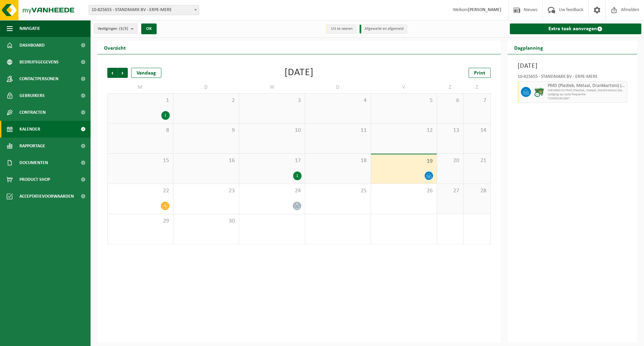  Describe the element at coordinates (206, 161) in the screenshot. I see `span: 16` at that location.